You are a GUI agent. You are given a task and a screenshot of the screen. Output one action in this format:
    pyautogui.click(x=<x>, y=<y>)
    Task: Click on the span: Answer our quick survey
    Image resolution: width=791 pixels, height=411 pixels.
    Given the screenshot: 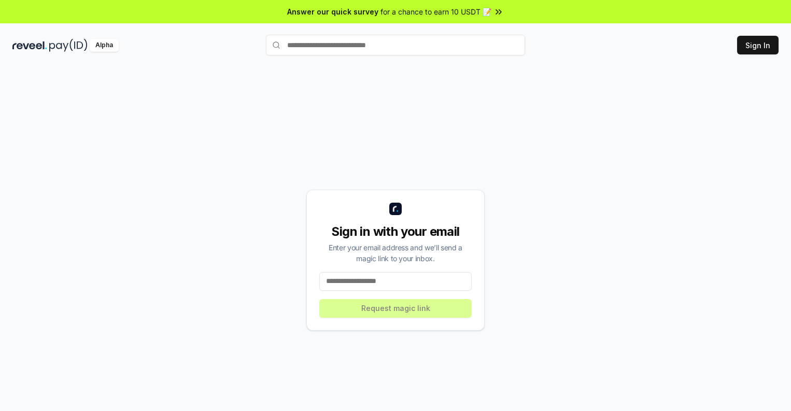 What is the action you would take?
    pyautogui.click(x=333, y=11)
    